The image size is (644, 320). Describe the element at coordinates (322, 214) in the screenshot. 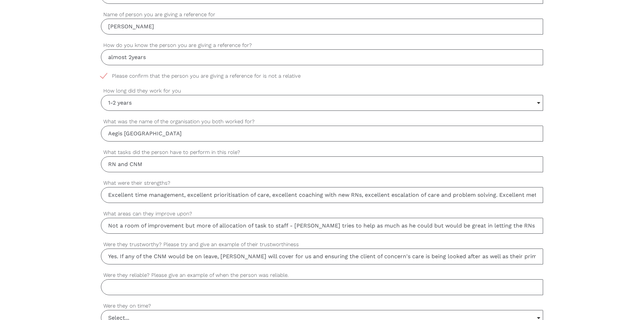

I see `label: What areas can they improve upon?` at that location.